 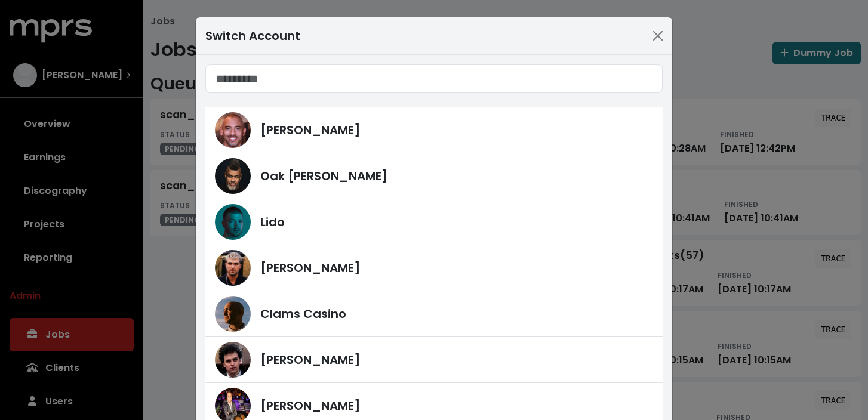 What do you see at coordinates (233, 268) in the screenshot?
I see `img: Fred Gibson` at bounding box center [233, 268].